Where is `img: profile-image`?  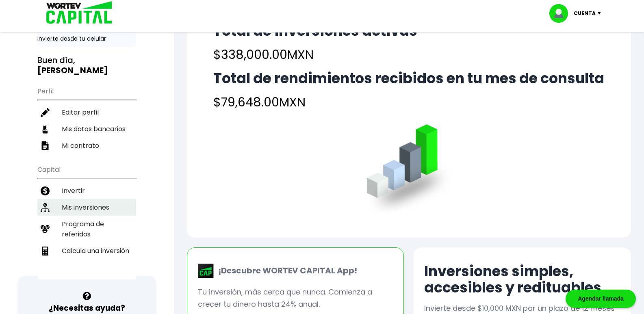 img: profile-image is located at coordinates (562, 14).